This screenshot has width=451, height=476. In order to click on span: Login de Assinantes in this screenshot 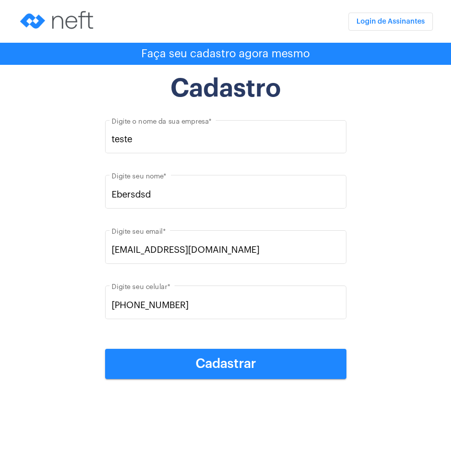, I will do `click(391, 22)`.